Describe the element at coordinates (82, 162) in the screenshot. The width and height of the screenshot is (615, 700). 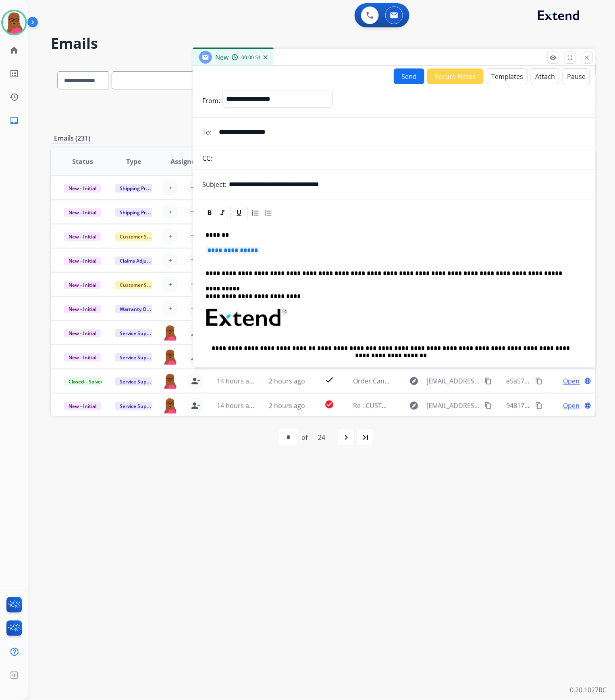
I see `span: Status` at that location.